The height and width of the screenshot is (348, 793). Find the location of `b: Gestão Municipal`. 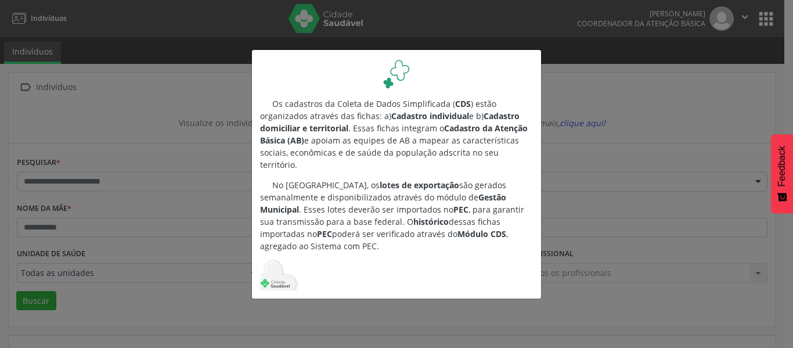

b: Gestão Municipal is located at coordinates (383, 203).